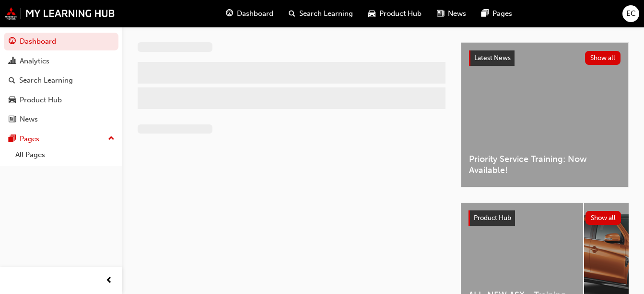 This screenshot has width=644, height=294. Describe the element at coordinates (29, 138) in the screenshot. I see `div: Pages` at that location.